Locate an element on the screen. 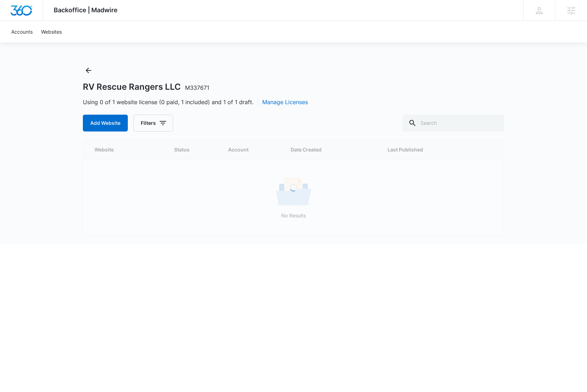 This screenshot has height=392, width=587. a: Accounts is located at coordinates (22, 32).